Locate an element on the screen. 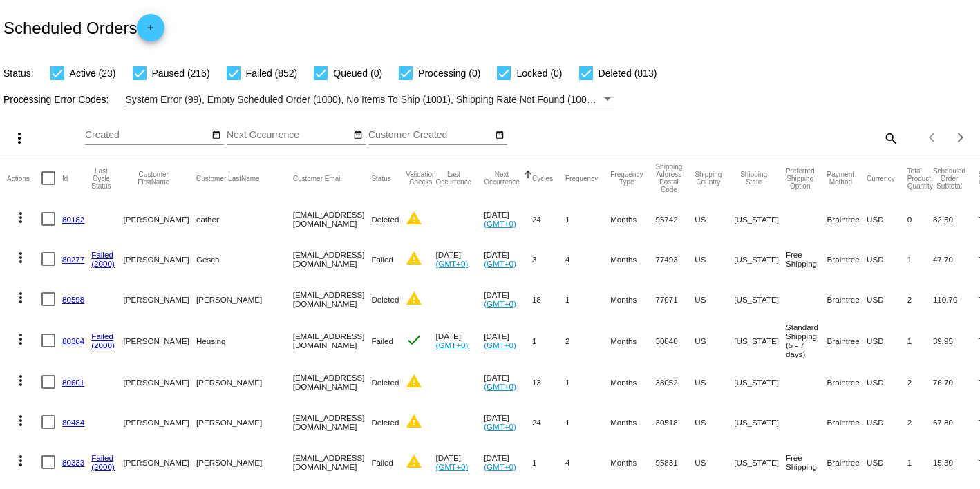  button: Change sorting for CustomerEmail is located at coordinates (317, 178).